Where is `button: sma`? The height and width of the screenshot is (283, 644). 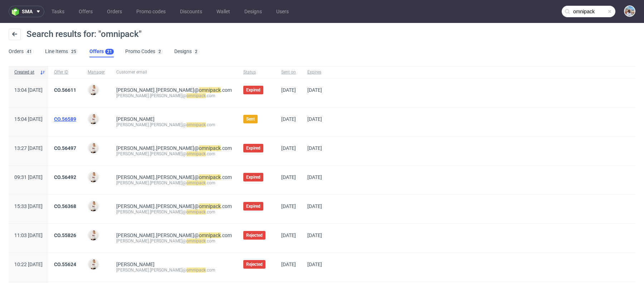
button: sma is located at coordinates (27, 11).